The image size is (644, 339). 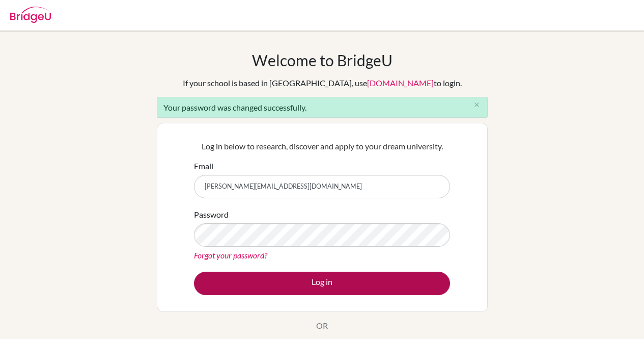 What do you see at coordinates (322, 146) in the screenshot?
I see `p: Log in below to research, discover and apply to your dream university.` at bounding box center [322, 146].